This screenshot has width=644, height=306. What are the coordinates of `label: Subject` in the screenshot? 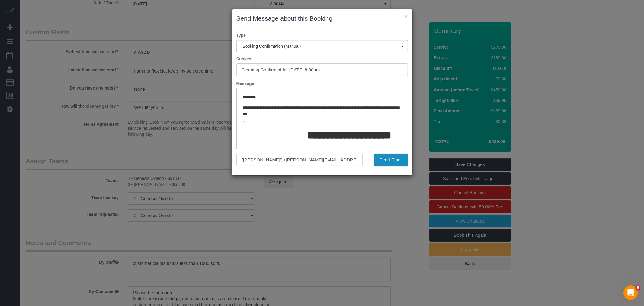 It's located at (322, 59).